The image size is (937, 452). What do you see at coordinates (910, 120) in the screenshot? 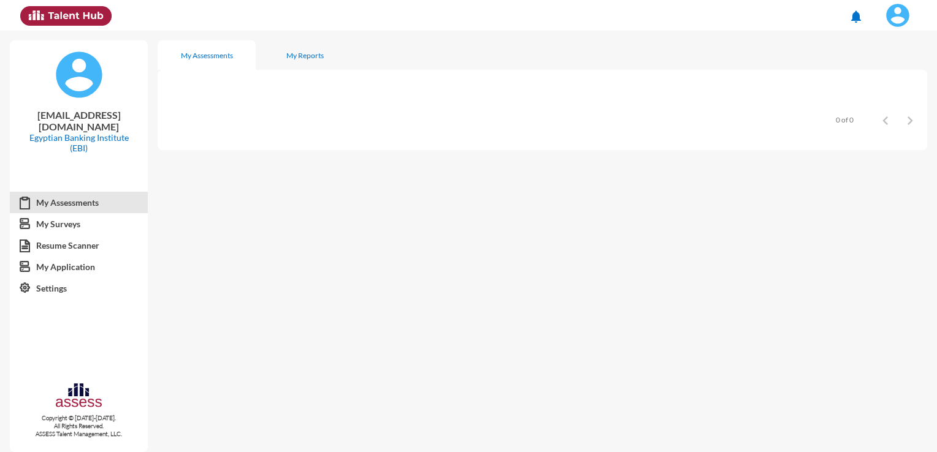
I see `button: Next page` at bounding box center [910, 120].